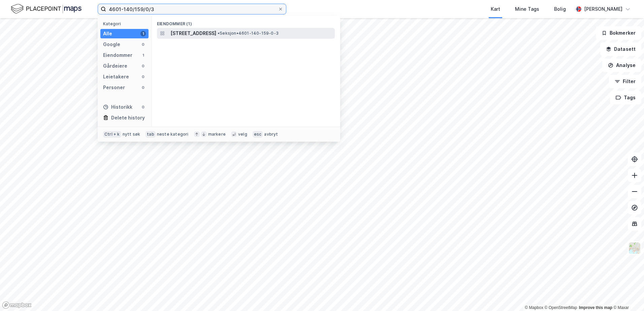 The width and height of the screenshot is (644, 311). I want to click on img: logo.f888ab2527a4732fd821a326f86c7f29.svg, so click(46, 9).